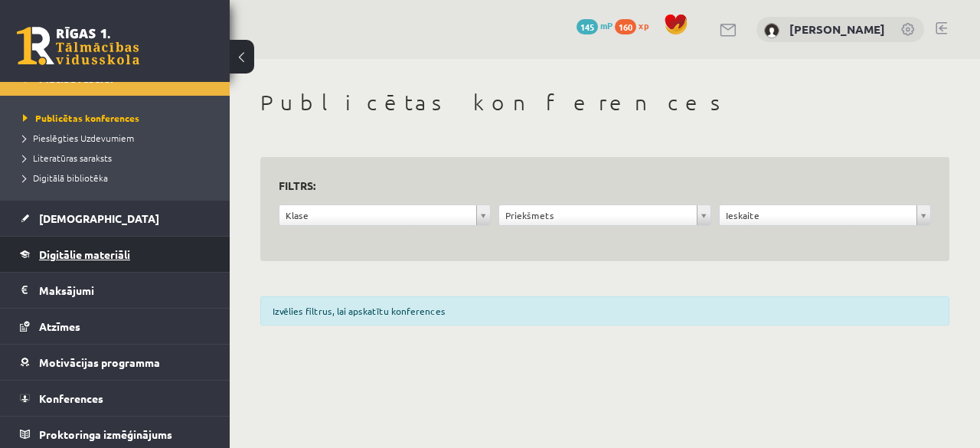 The image size is (980, 448). What do you see at coordinates (119, 158) in the screenshot?
I see `a: Literatūras saraksts` at bounding box center [119, 158].